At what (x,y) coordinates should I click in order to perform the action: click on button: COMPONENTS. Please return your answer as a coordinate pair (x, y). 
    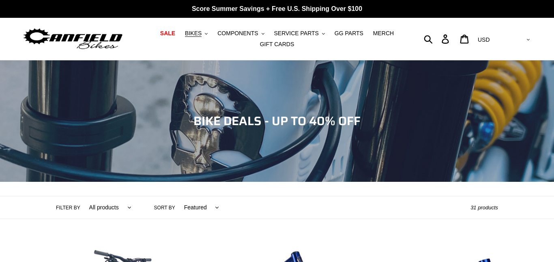
    Looking at the image, I should click on (240, 33).